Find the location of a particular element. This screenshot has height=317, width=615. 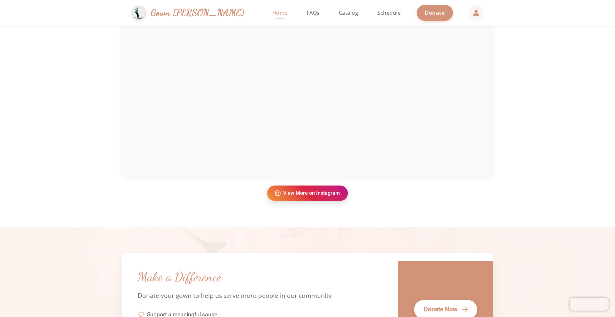

span: Schedule is located at coordinates (389, 13).